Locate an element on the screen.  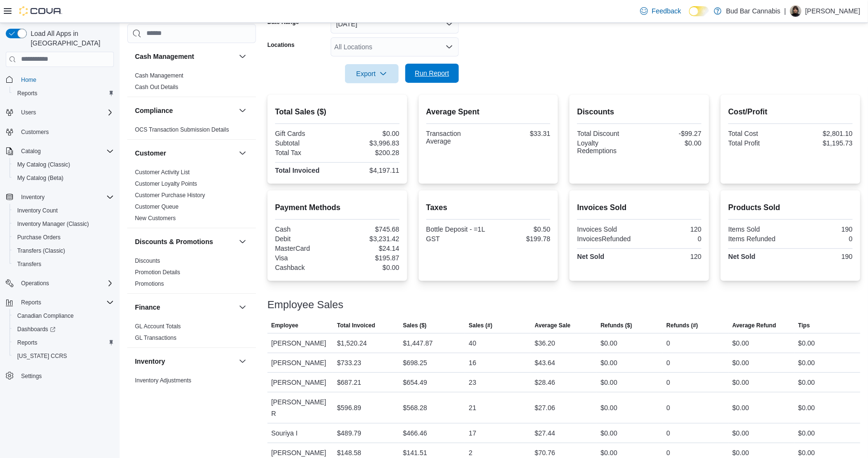
input: Dark Mode is located at coordinates (699, 11).